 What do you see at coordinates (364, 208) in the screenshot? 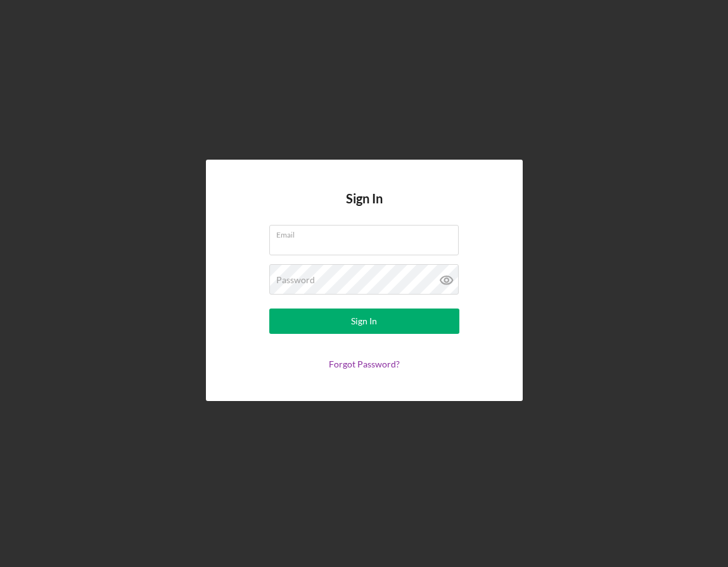
I see `h4: Sign In` at bounding box center [364, 208].